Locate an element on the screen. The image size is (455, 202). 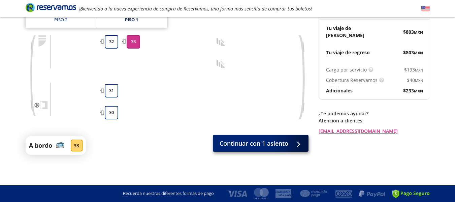
p: Recuerda nuestras diferentes formas de pago is located at coordinates (168, 193).